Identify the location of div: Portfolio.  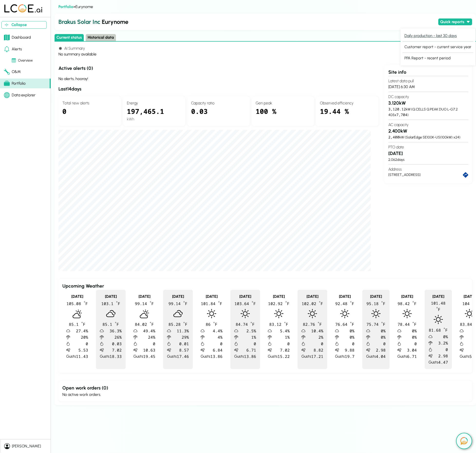
(14, 83).